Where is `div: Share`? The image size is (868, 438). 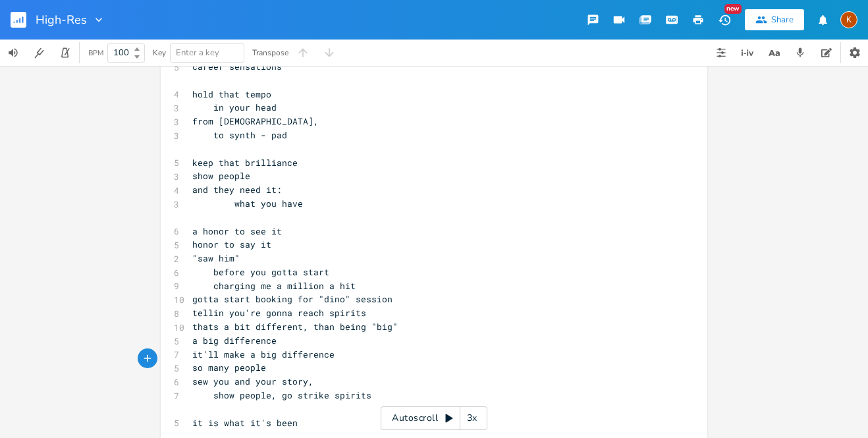 div: Share is located at coordinates (782, 20).